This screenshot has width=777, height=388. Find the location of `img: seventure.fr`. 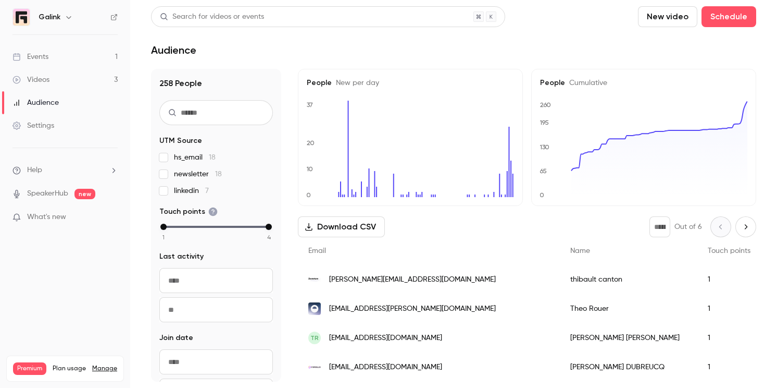

img: seventure.fr is located at coordinates (315, 279).